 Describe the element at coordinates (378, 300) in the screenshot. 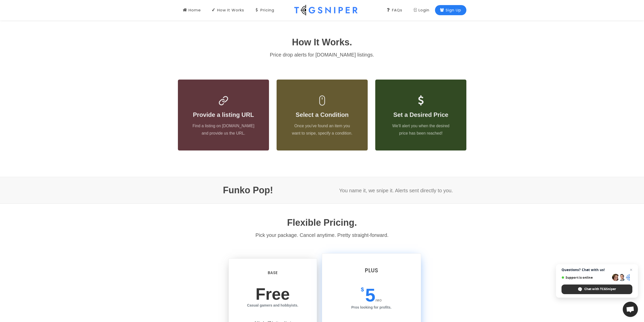

I see `span: /mo` at that location.